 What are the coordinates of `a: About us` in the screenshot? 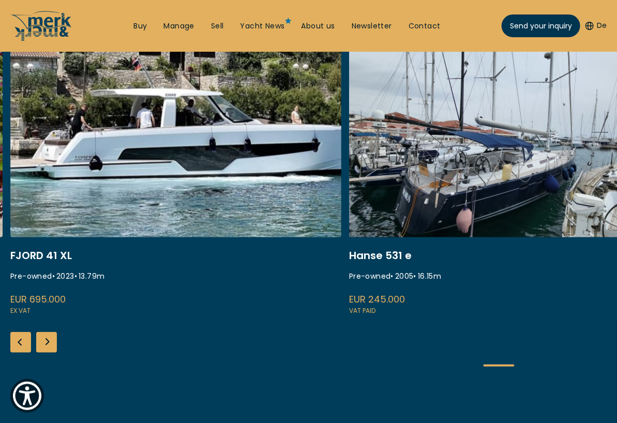 It's located at (318, 26).